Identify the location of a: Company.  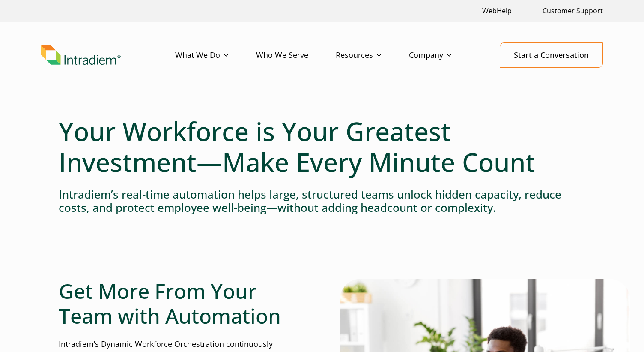
(444, 55).